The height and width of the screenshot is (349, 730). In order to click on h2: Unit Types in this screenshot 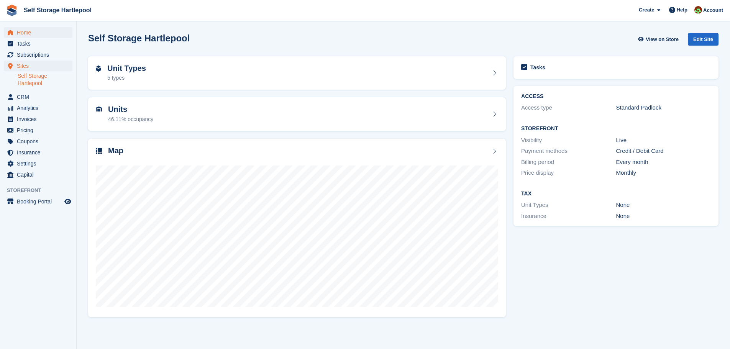, I will do `click(126, 68)`.